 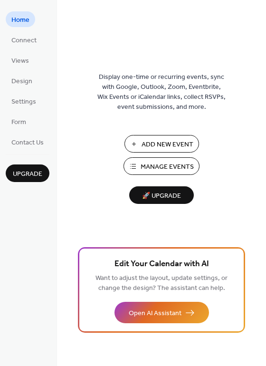 What do you see at coordinates (19, 122) in the screenshot?
I see `span: Form` at bounding box center [19, 122].